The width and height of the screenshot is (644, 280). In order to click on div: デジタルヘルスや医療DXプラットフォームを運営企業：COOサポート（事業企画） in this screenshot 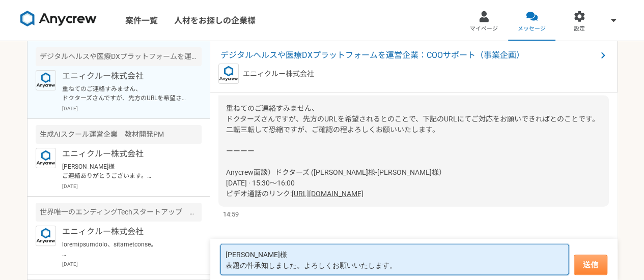, I will do `click(118, 56)`.